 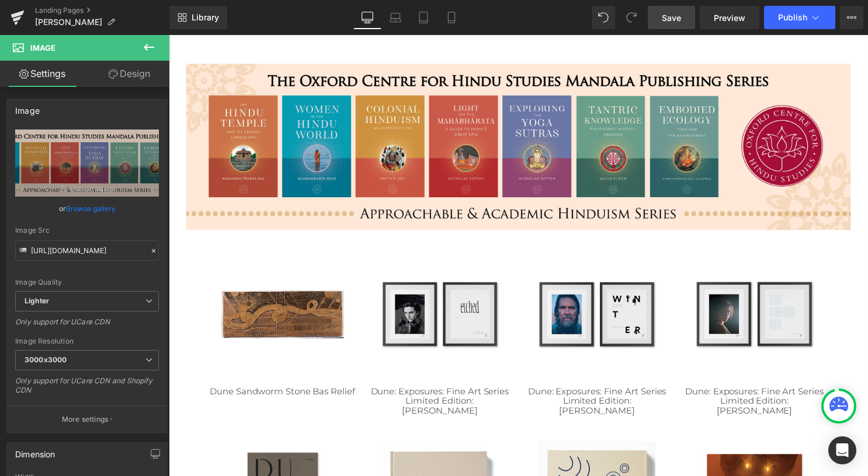 I want to click on a: Mobile, so click(x=452, y=18).